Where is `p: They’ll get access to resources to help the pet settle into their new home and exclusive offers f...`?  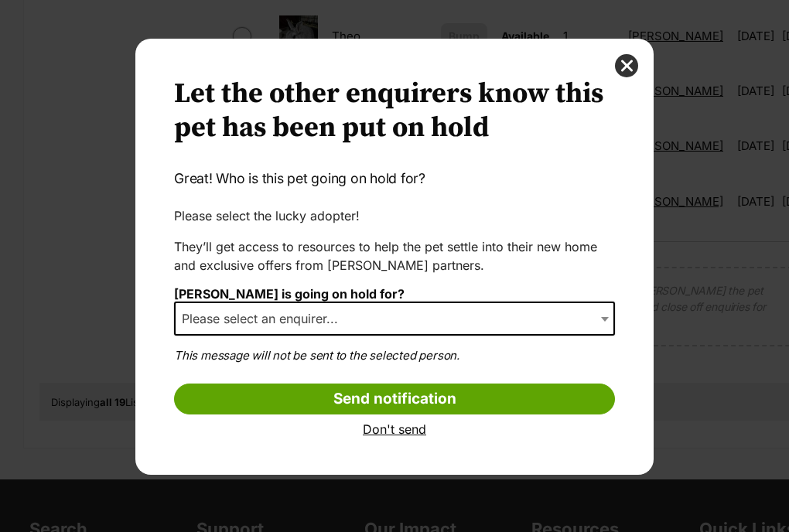
p: They’ll get access to resources to help the pet settle into their new home and exclusive offers f... is located at coordinates (394, 256).